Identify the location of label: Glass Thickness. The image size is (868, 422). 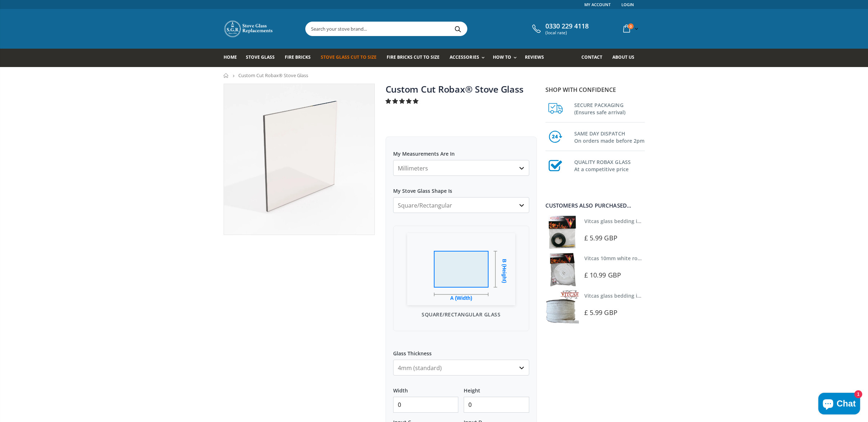
(461, 350).